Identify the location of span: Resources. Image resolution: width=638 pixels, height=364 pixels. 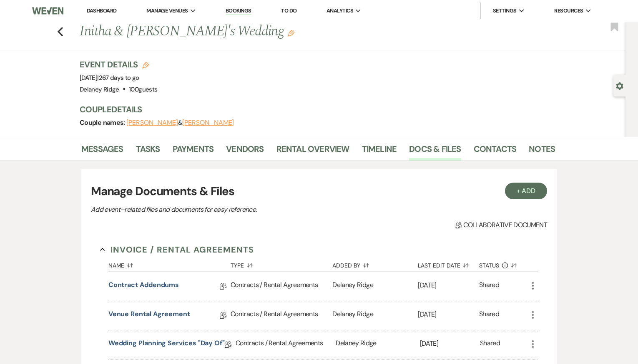
(568, 11).